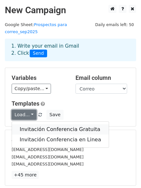 The image size is (141, 188). Describe the element at coordinates (60, 130) in the screenshot. I see `a: Invitación Conferencia Gratuita` at that location.